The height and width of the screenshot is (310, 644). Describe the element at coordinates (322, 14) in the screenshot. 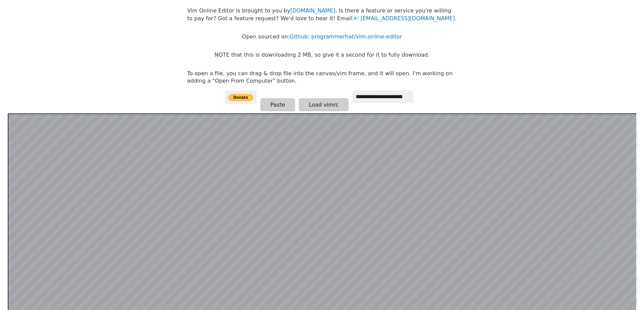

I see `p: Vim Online Editor is brought to you by . Is there a feature or service you're willing to pay for?...` at that location.